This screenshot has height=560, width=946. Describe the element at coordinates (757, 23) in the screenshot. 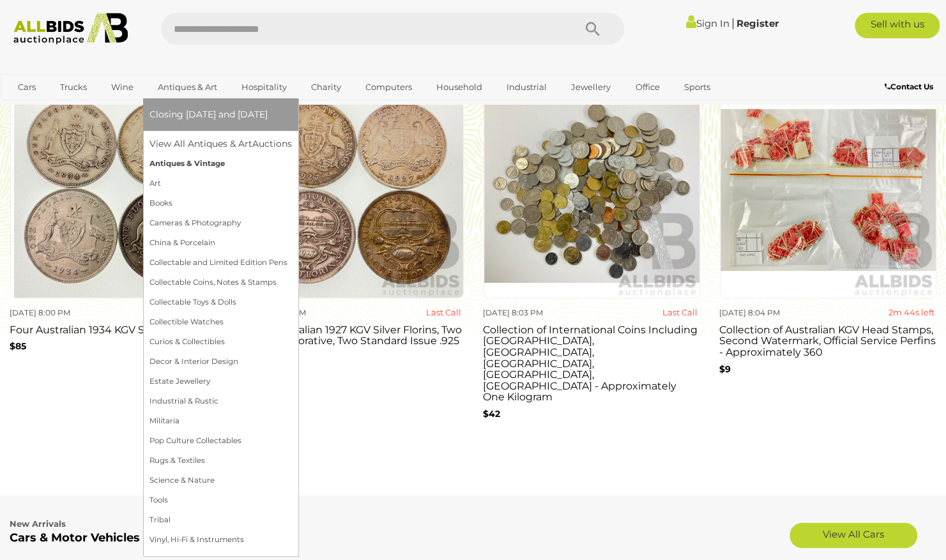

I see `a: Register` at that location.